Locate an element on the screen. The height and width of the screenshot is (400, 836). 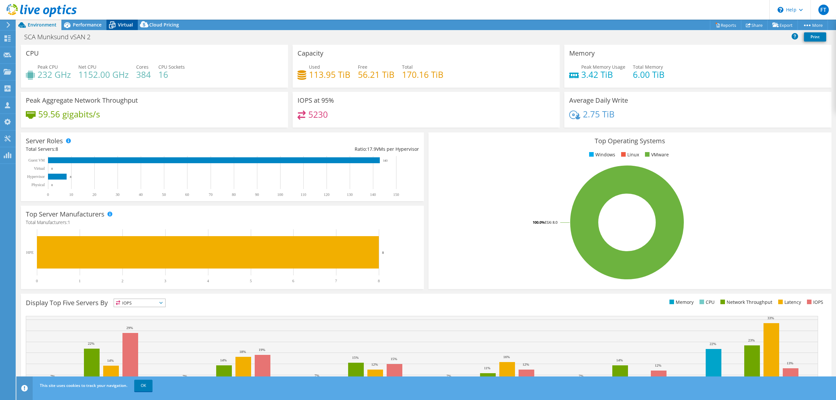
text: 1 is located at coordinates (80, 281).